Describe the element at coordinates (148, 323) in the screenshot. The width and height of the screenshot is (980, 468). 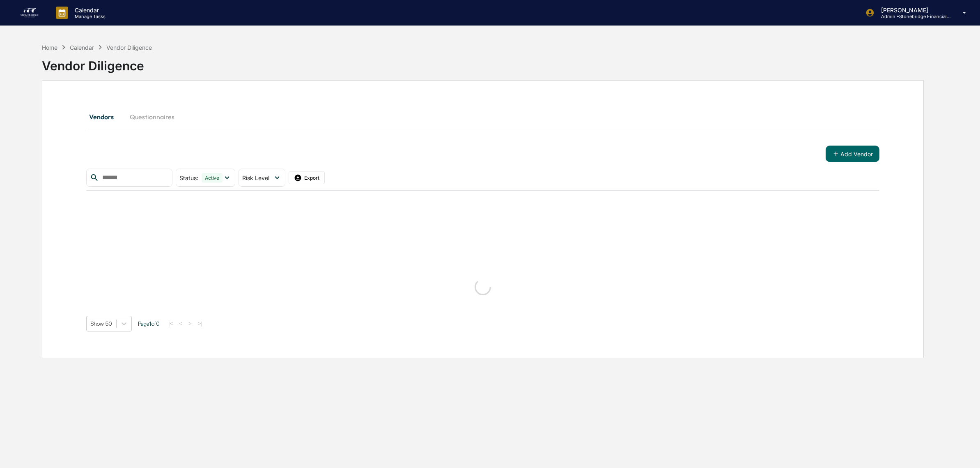
I see `span: Page 1 of 0` at that location.